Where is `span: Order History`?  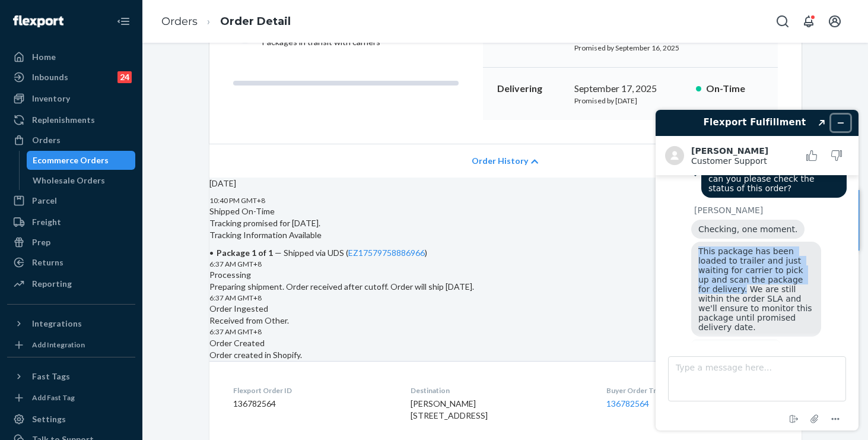 span: Order History is located at coordinates (500, 161).